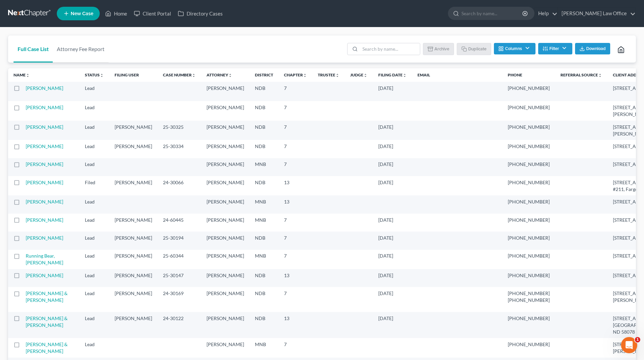 Image resolution: width=644 pixels, height=360 pixels. Describe the element at coordinates (80, 49) in the screenshot. I see `a: Attorney Fee Report` at that location.